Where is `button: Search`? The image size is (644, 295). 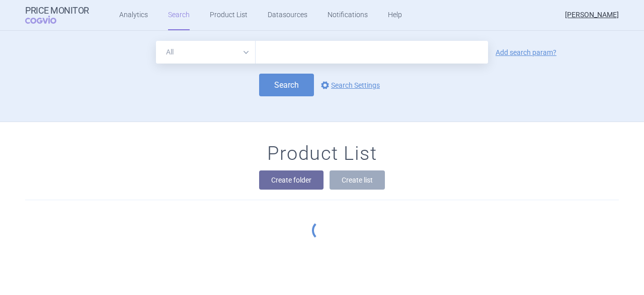
button: Search is located at coordinates (286, 85).